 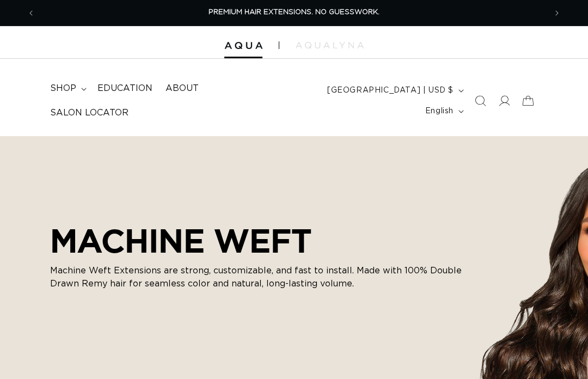 What do you see at coordinates (31, 13) in the screenshot?
I see `button: Previous announcement` at bounding box center [31, 13].